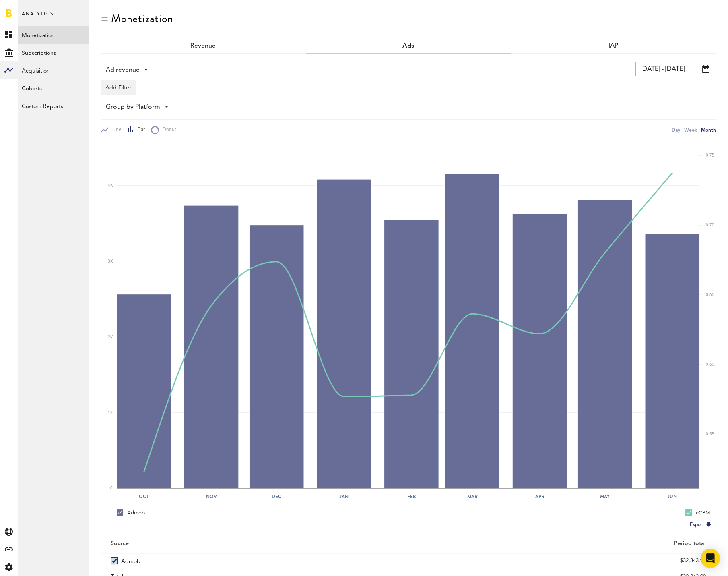  Describe the element at coordinates (31, 9) in the screenshot. I see `span: Support` at that location.